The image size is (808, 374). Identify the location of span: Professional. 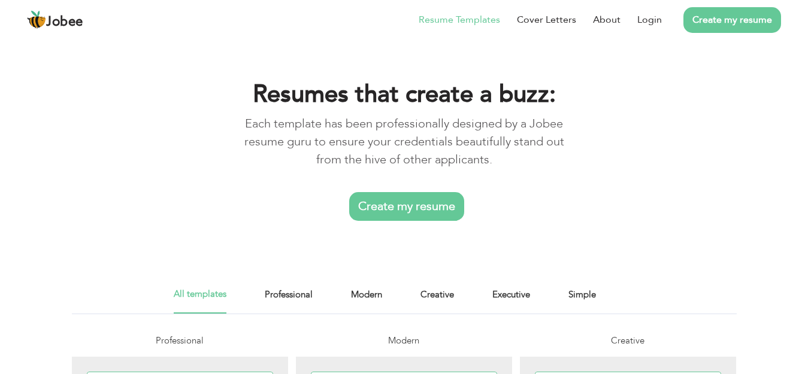
(180, 341).